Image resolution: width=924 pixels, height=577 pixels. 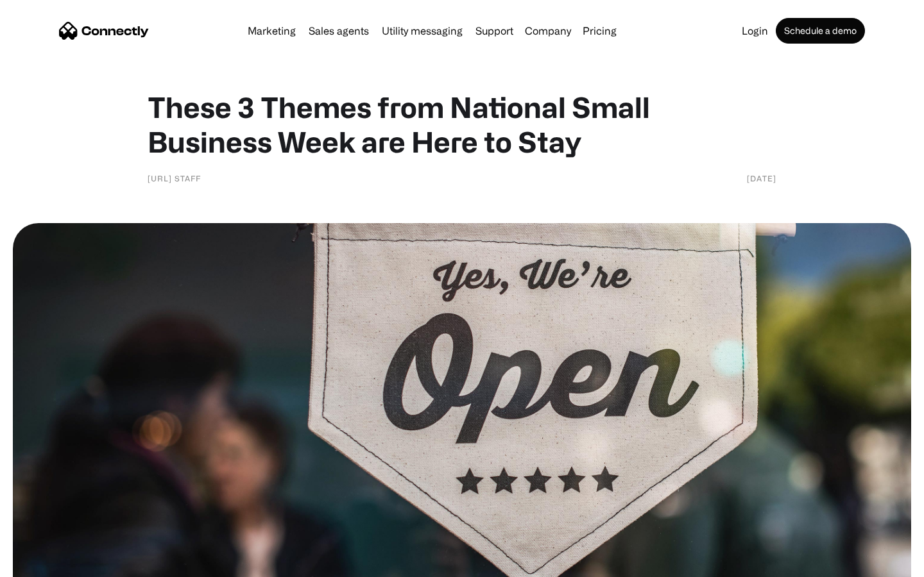 What do you see at coordinates (51, 564) in the screenshot?
I see `ul: Language list` at bounding box center [51, 564].